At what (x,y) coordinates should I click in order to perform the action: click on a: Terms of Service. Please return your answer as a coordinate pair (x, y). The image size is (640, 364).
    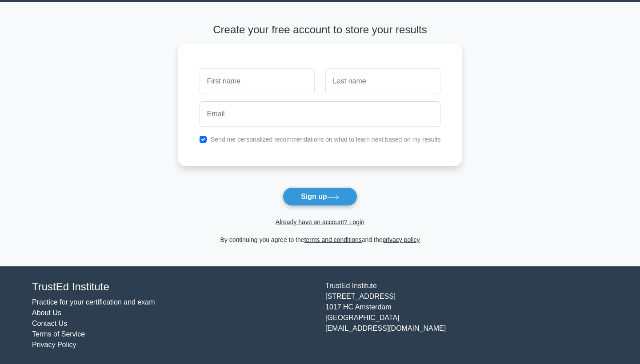
    Looking at the image, I should click on (58, 334).